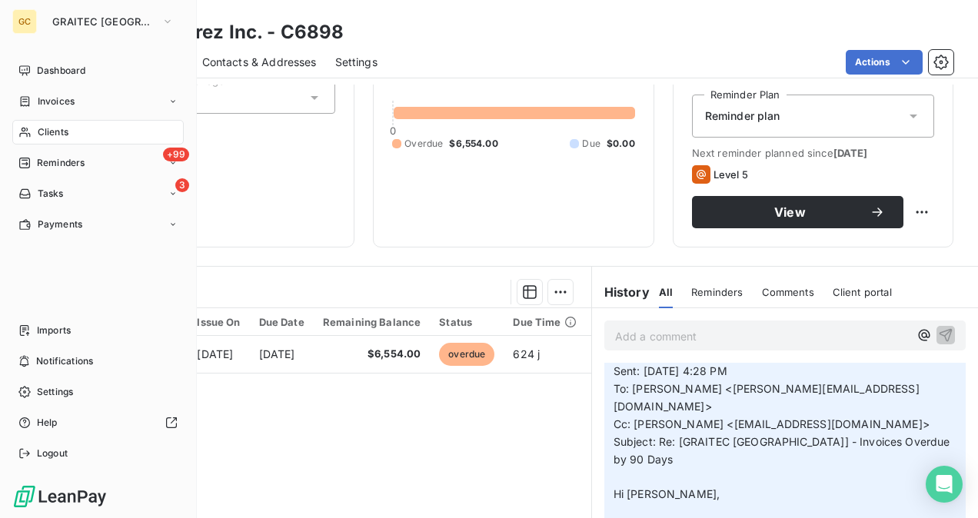 The width and height of the screenshot is (978, 518). I want to click on span: Notifications, so click(65, 361).